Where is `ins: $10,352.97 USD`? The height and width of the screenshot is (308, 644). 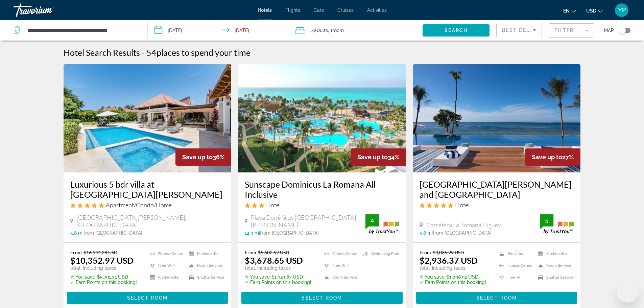 ins: $10,352.97 USD is located at coordinates (102, 260).